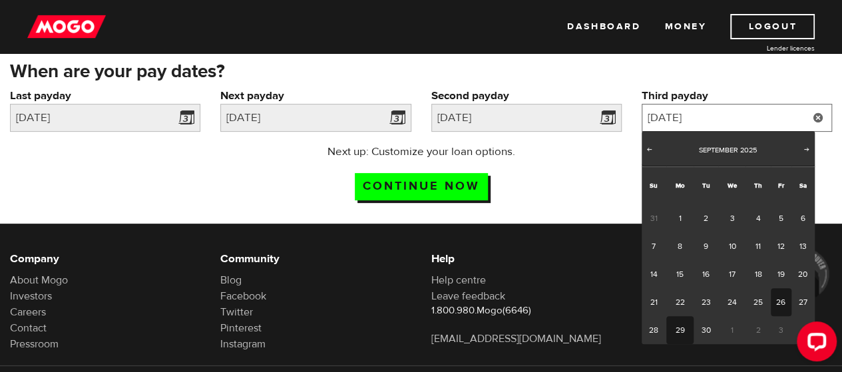 The height and width of the screenshot is (372, 842). What do you see at coordinates (459, 280) in the screenshot?
I see `a: Help centre` at bounding box center [459, 280].